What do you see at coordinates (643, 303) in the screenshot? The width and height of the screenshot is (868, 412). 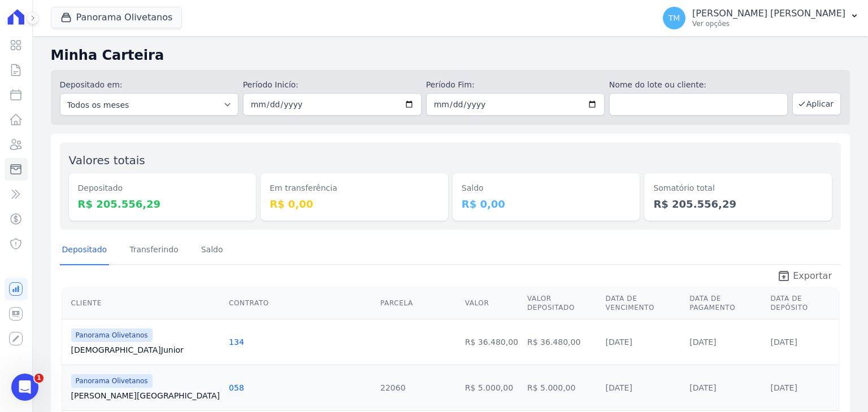 I see `th: Data de Vencimento` at bounding box center [643, 303].